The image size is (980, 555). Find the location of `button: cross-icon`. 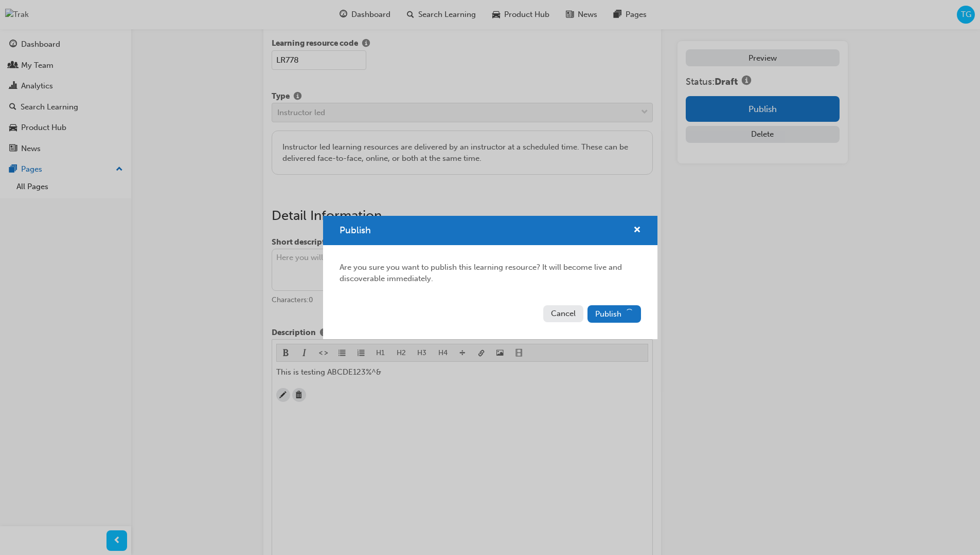

button: cross-icon is located at coordinates (637, 230).